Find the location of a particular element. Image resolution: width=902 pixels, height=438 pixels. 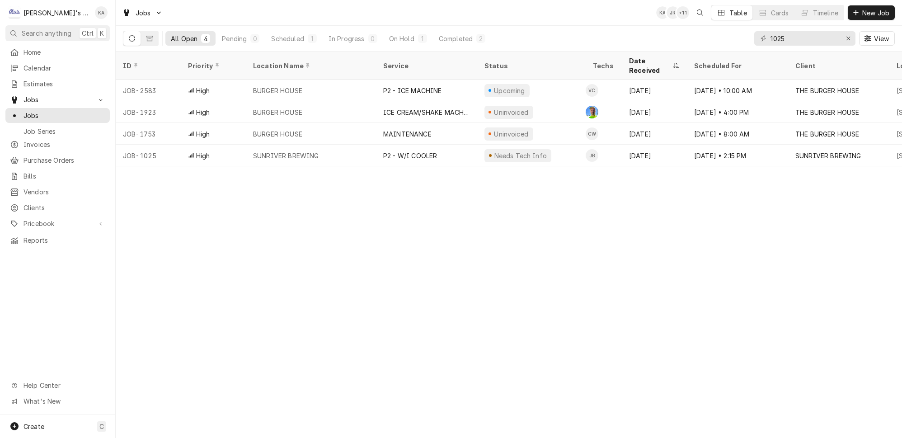

div: Priority is located at coordinates (212, 66).